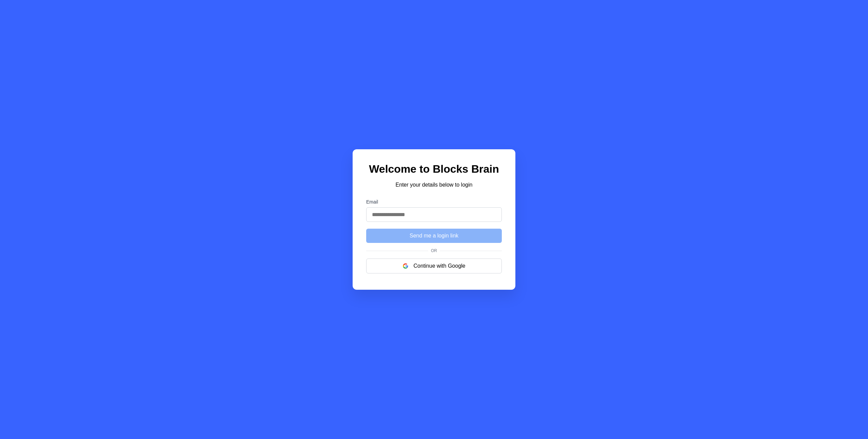  Describe the element at coordinates (434, 169) in the screenshot. I see `h1: Welcome to Blocks Brain` at that location.